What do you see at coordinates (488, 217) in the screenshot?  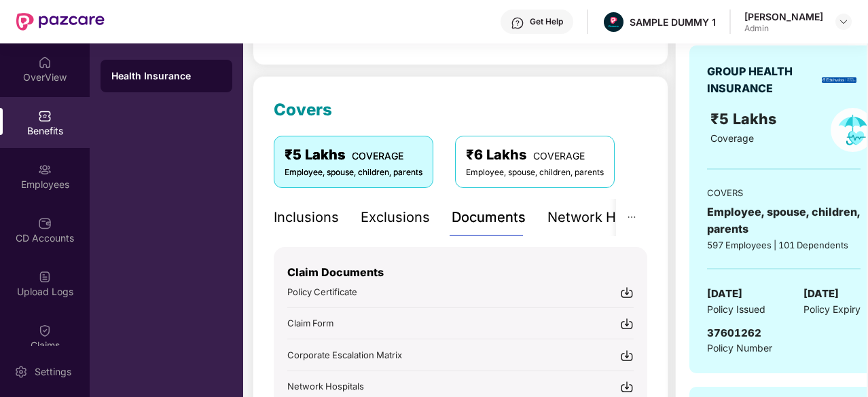 I see `div: Documents` at bounding box center [488, 217].